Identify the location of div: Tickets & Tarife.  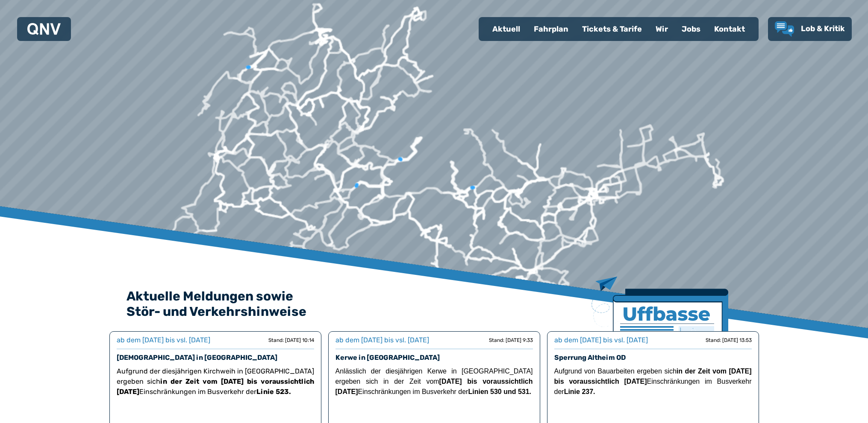
(612, 29).